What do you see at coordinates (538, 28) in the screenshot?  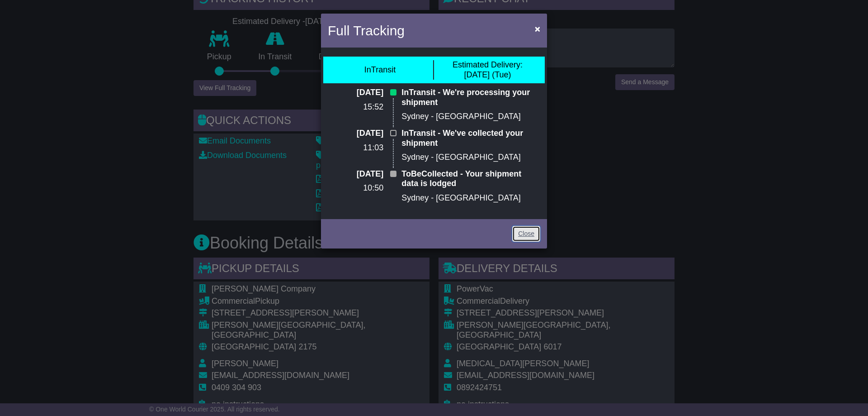 I see `button: Close` at bounding box center [538, 28].